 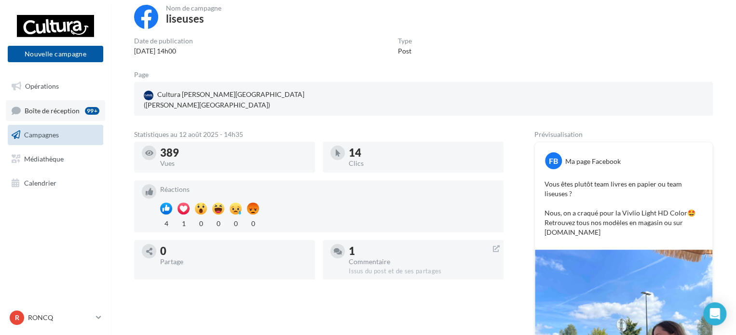 What do you see at coordinates (55, 159) in the screenshot?
I see `a: Médiathèque` at bounding box center [55, 159].